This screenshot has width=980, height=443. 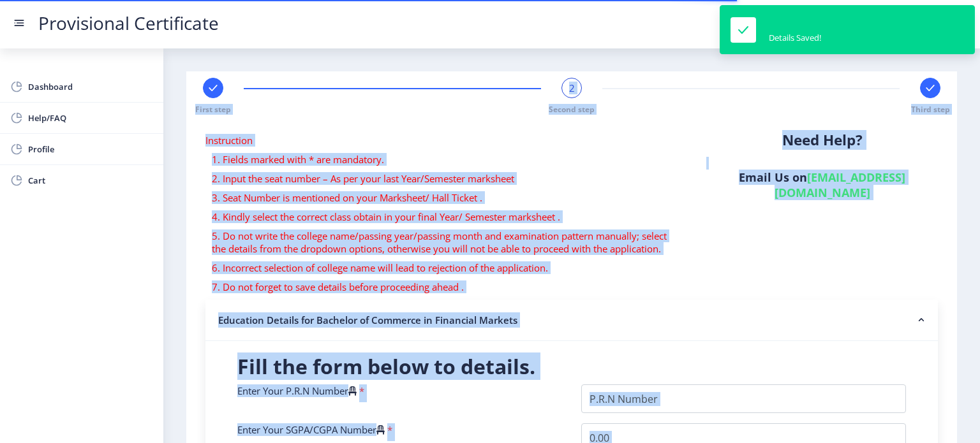 What do you see at coordinates (572, 366) in the screenshot?
I see `h2: Fill the form below to details.` at bounding box center [572, 366].